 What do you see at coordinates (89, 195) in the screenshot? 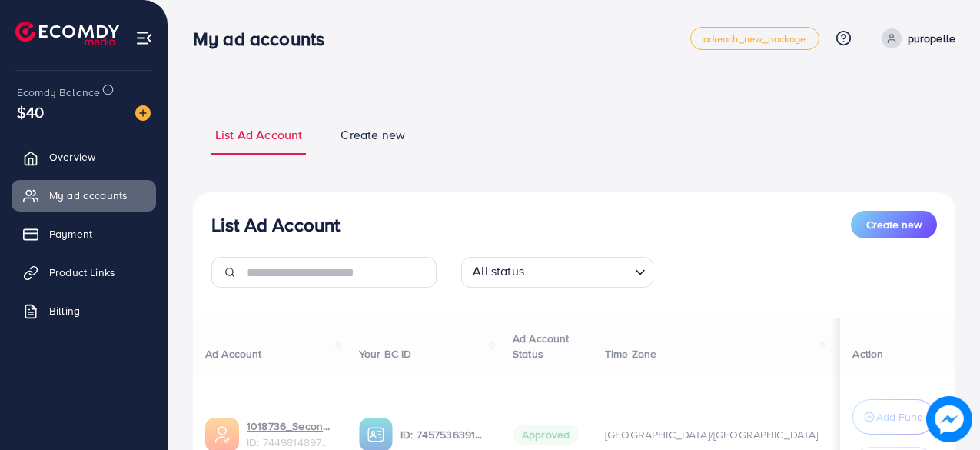
I see `span: My ad accounts` at bounding box center [89, 195].